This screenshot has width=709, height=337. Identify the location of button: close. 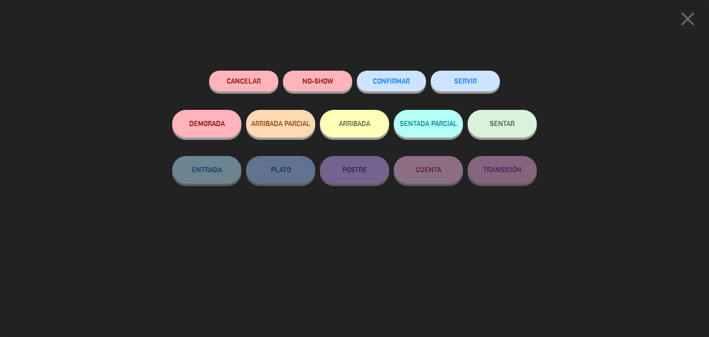
(688, 20).